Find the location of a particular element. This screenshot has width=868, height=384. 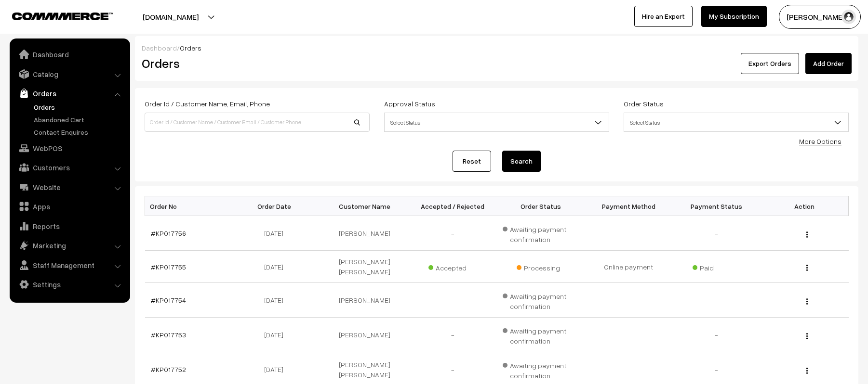

a: WebPOS is located at coordinates (70, 149).